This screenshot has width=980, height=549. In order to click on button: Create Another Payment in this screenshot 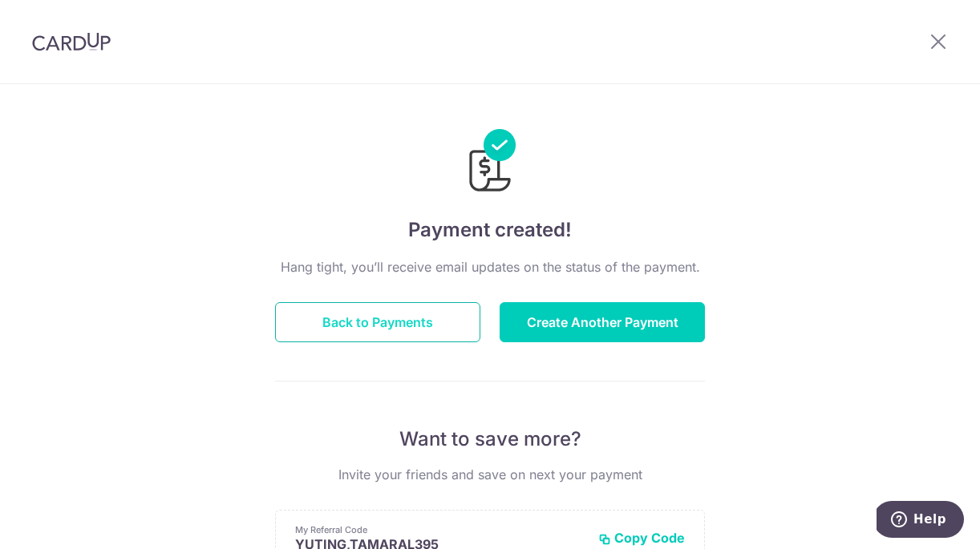, I will do `click(603, 323)`.